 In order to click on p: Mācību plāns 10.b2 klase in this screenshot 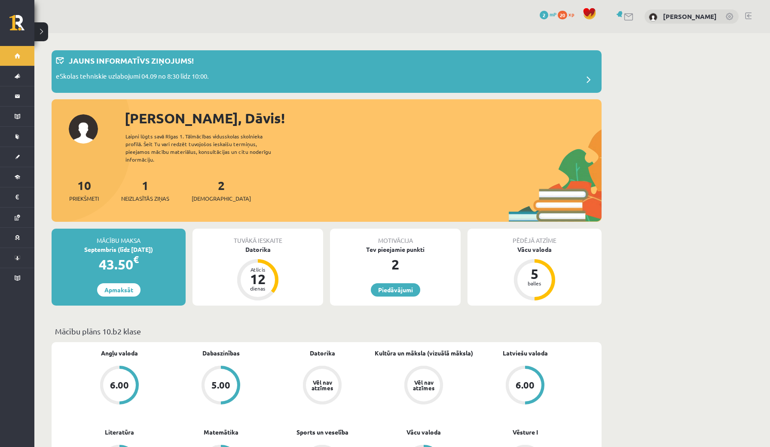, I will do `click(326, 331)`.